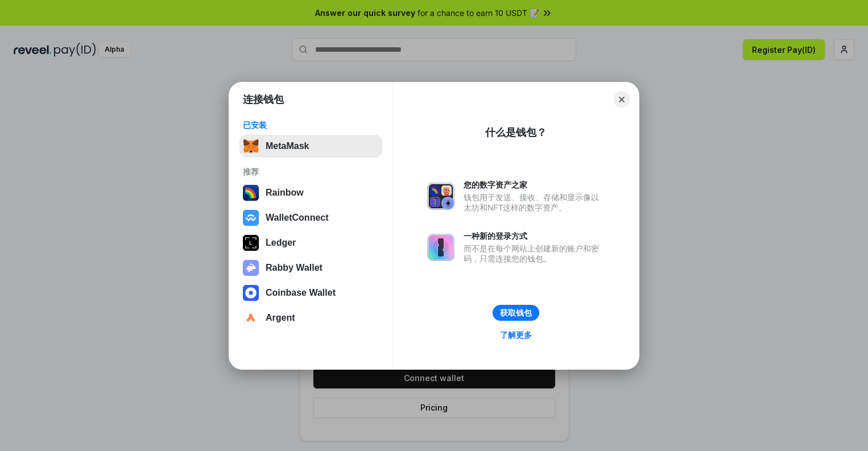  I want to click on button: Rabby Wallet, so click(310, 268).